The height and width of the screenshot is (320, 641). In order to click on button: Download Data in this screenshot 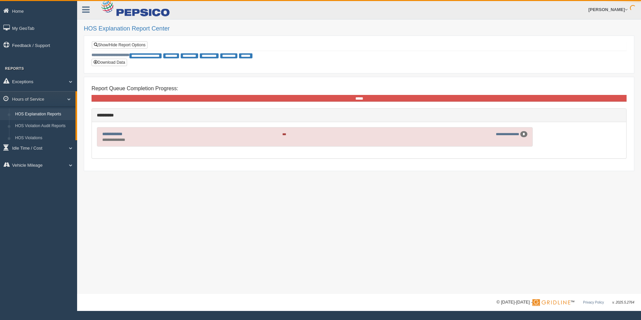, I will do `click(109, 62)`.